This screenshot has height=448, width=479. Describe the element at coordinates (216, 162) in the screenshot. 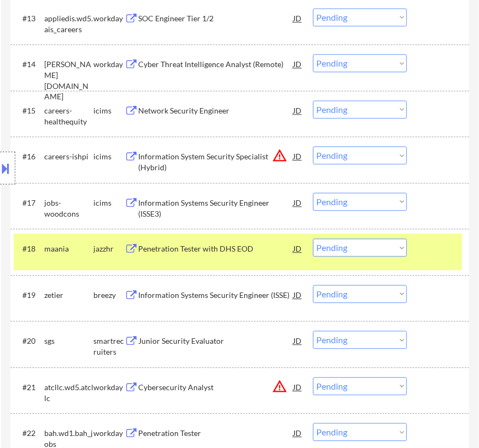

I see `div: Information System Security Specialist (Hybrid)` at that location.